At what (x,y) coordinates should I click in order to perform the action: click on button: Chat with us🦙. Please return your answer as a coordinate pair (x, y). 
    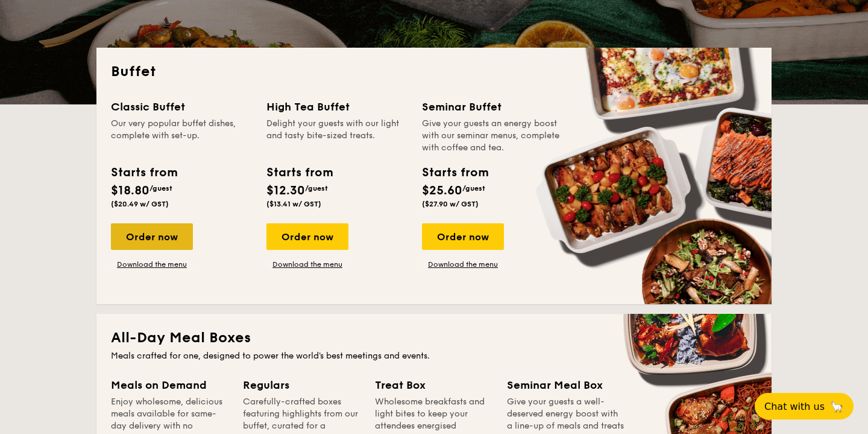
    Looking at the image, I should click on (804, 406).